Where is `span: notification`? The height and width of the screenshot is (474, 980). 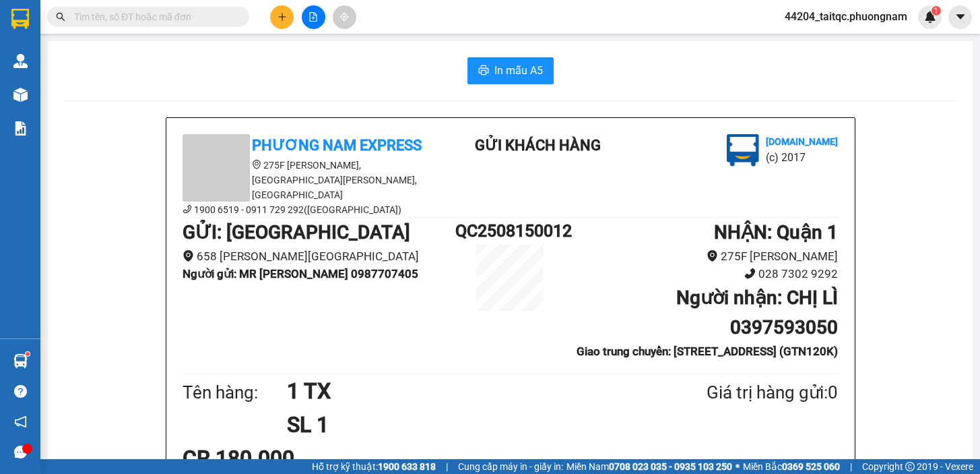
span: notification is located at coordinates (20, 421).